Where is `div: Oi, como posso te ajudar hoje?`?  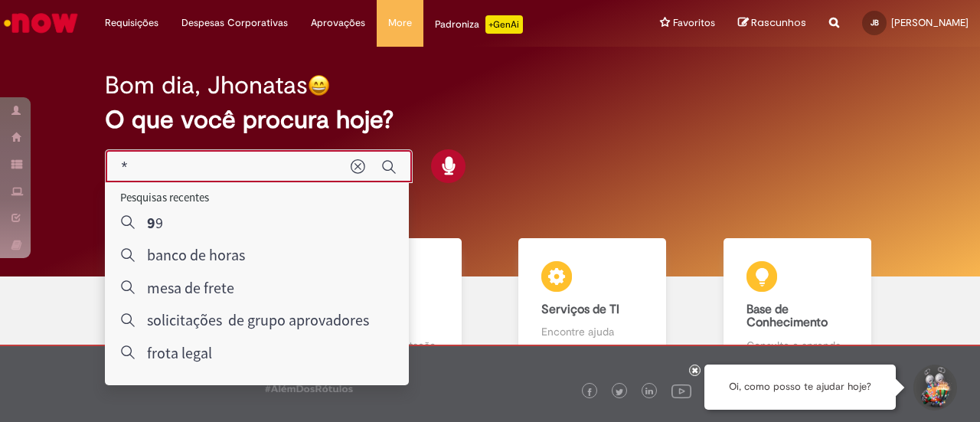 div: Oi, como posso te ajudar hoje? is located at coordinates (800, 387).